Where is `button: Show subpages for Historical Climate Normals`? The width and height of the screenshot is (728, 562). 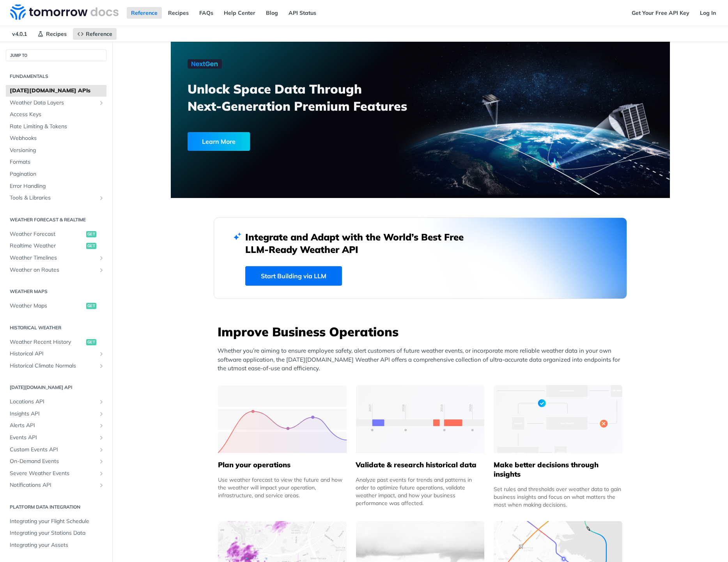
button: Show subpages for Historical Climate Normals is located at coordinates (101, 366).